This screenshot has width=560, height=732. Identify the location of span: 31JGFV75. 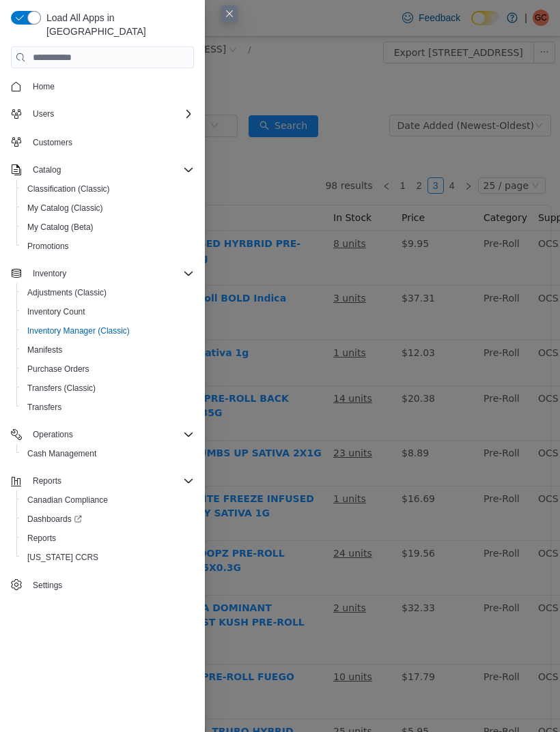
(110, 330).